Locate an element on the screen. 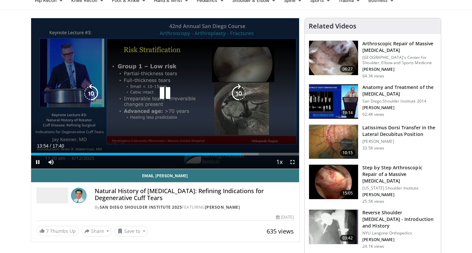 This screenshot has width=472, height=253. span: 06:27 is located at coordinates (348, 69).